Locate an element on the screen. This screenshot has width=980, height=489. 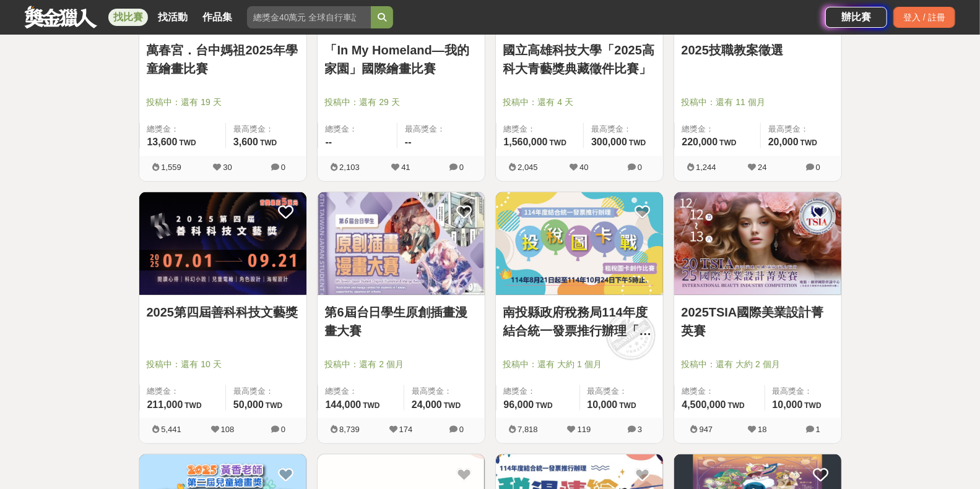
div: 登入 / 註冊 is located at coordinates (924, 17).